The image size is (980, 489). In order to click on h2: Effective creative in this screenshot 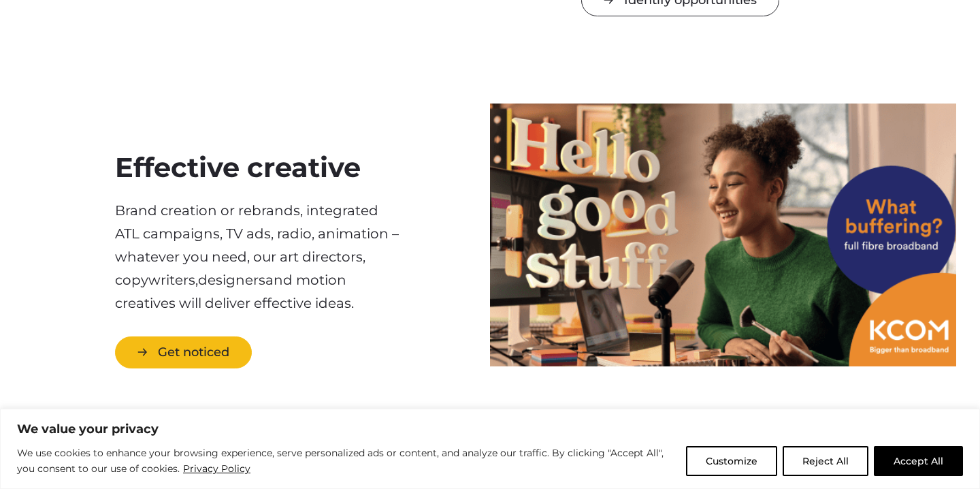, I will do `click(257, 168)`.